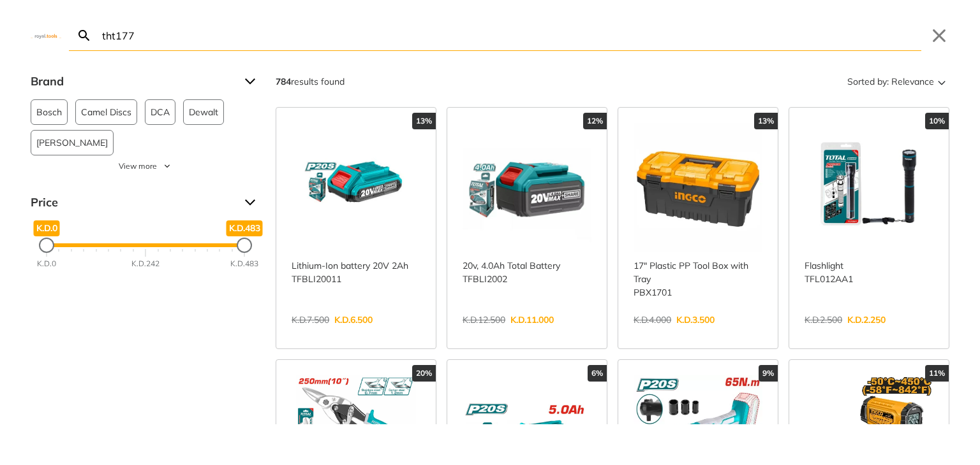  Describe the element at coordinates (937, 373) in the screenshot. I see `div: 11%` at that location.